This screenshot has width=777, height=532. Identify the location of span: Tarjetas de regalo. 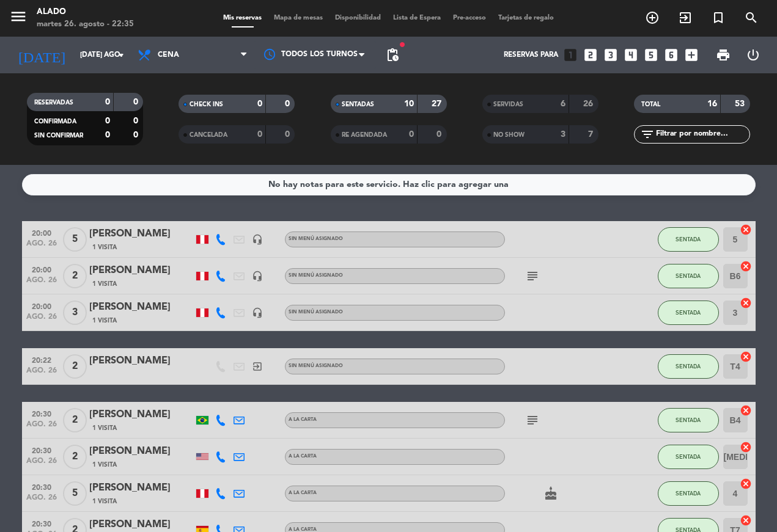
(526, 18).